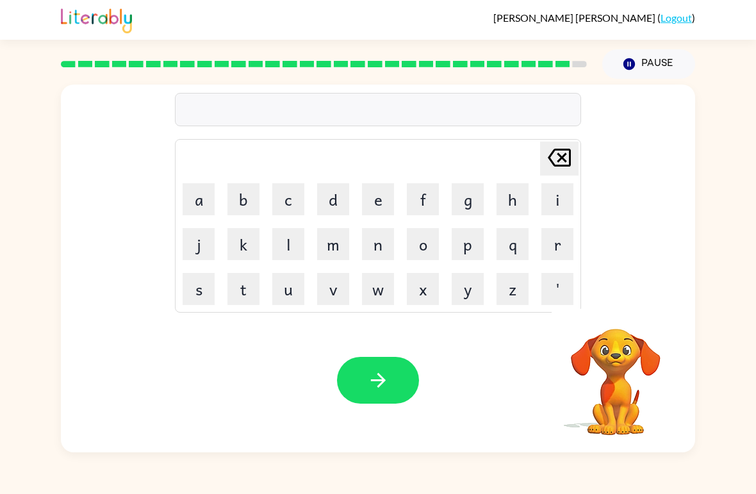 The image size is (756, 494). What do you see at coordinates (199, 199) in the screenshot?
I see `button: a` at bounding box center [199, 199].